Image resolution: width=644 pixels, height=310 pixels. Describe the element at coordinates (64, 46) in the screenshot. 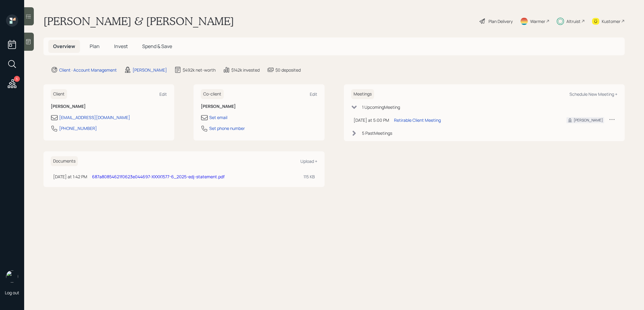

I see `span: Overview` at that location.